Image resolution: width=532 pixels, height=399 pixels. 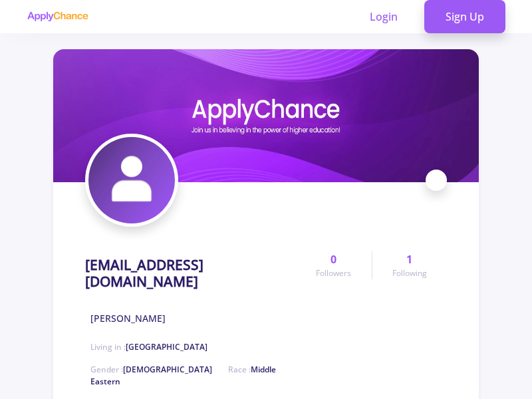 What do you see at coordinates (333, 265) in the screenshot?
I see `a: 0Followers` at bounding box center [333, 265].